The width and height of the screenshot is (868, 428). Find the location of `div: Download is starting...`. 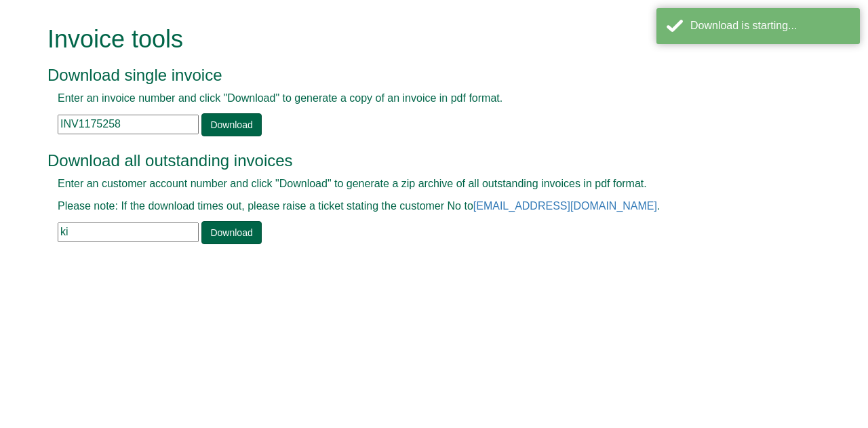

div: Download is starting... is located at coordinates (770, 26).